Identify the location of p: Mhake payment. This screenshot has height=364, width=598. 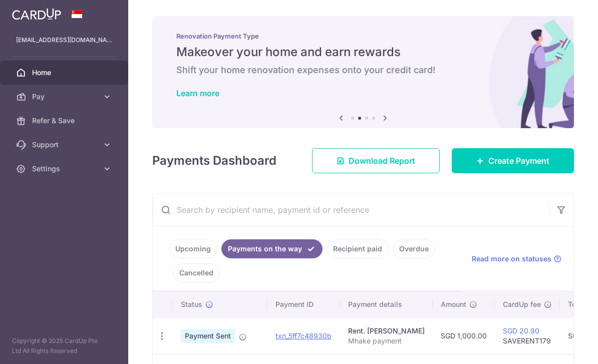
(386, 341).